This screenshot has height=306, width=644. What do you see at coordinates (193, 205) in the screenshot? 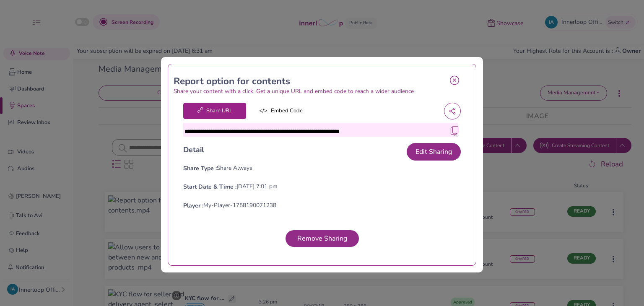
I see `div: Player :` at bounding box center [193, 205].